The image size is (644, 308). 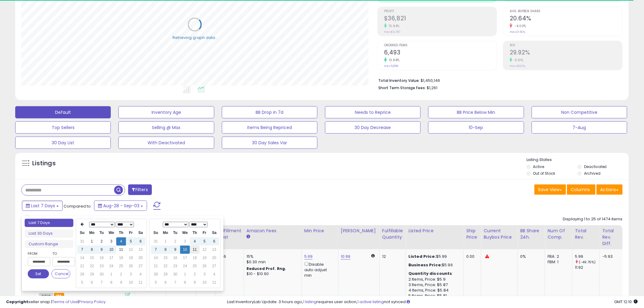 I want to click on p: Listing States:, so click(x=577, y=160).